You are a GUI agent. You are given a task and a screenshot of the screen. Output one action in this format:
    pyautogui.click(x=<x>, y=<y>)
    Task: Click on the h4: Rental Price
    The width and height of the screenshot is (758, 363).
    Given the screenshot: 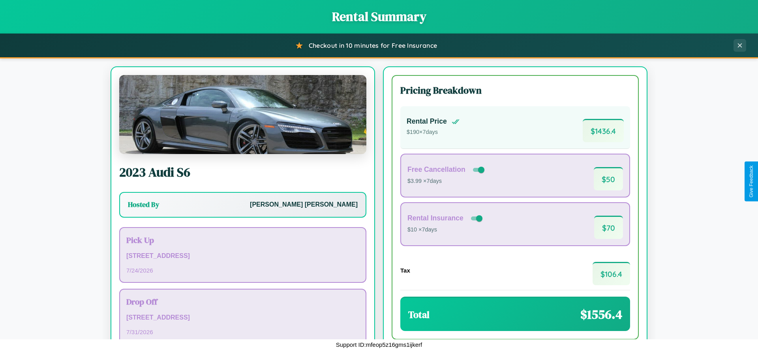 What is the action you would take?
    pyautogui.click(x=427, y=121)
    